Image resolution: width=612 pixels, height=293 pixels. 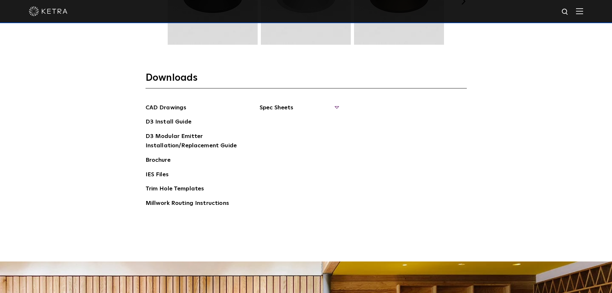 I want to click on span: Spec Sheets, so click(x=299, y=110).